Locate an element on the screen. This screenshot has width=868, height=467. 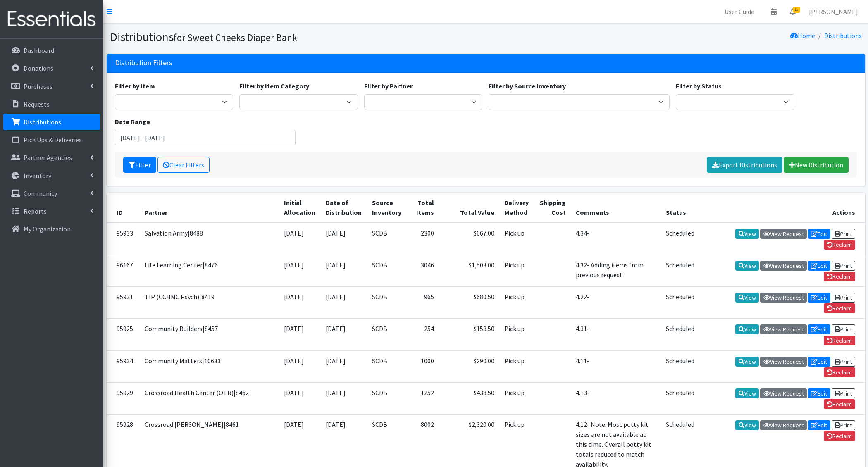
td: $290.00 is located at coordinates (469, 366).